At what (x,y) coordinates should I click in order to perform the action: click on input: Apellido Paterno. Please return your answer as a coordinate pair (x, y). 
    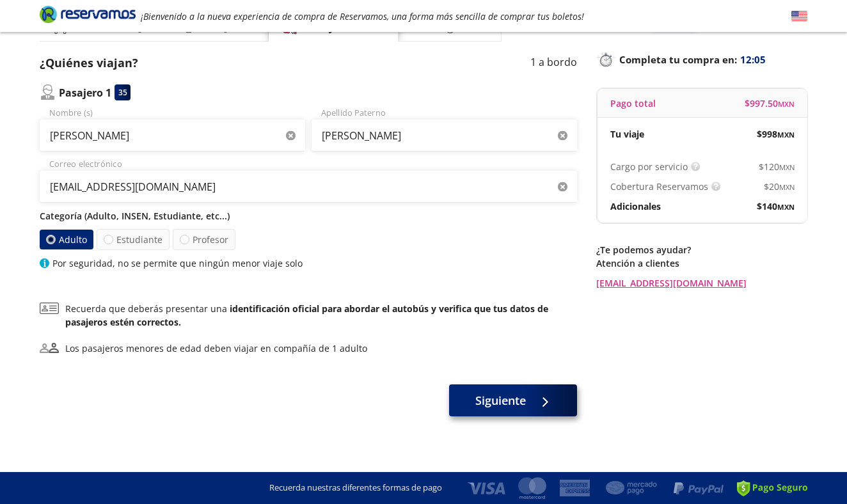
    Looking at the image, I should click on (444, 135).